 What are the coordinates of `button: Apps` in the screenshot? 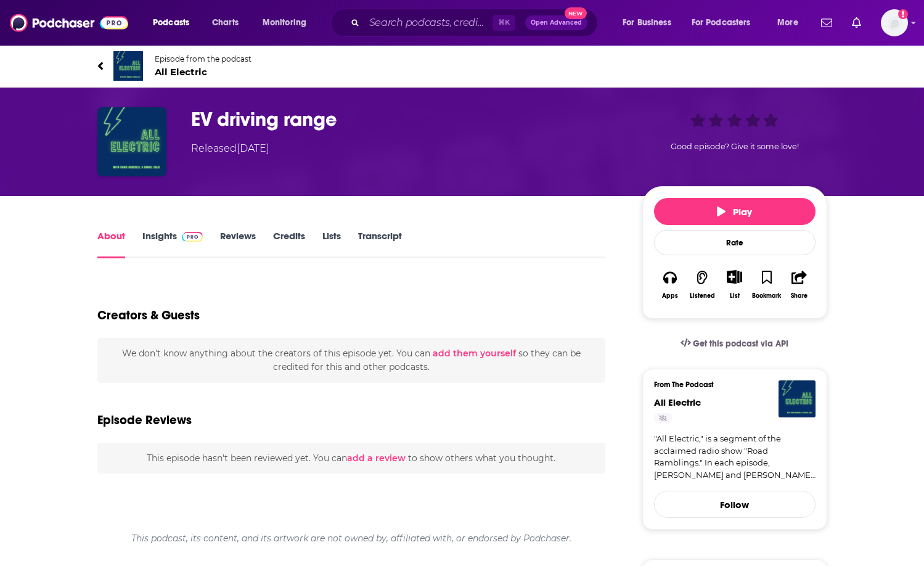 It's located at (670, 284).